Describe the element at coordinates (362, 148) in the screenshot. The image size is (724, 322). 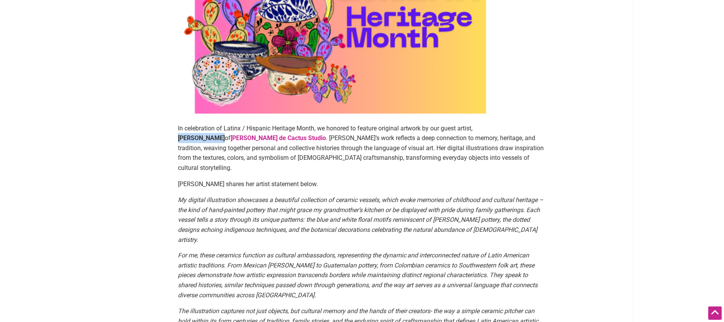
I see `p: In celebration of Latinx / Hispanic Heritage Month, we honored to feature original artwork by our...` at that location.